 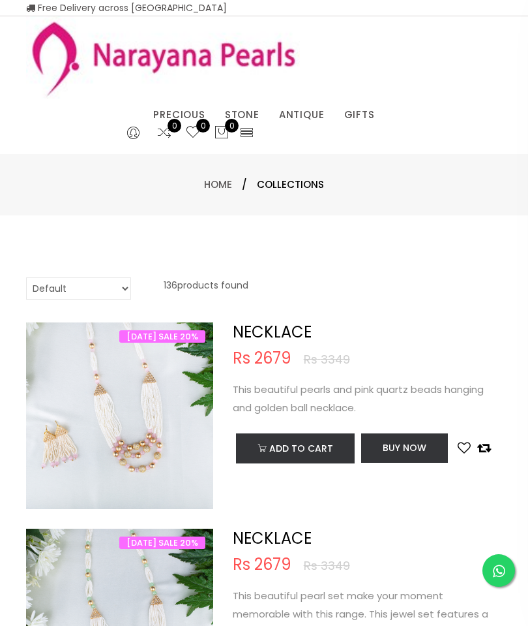 What do you see at coordinates (465, 448) in the screenshot?
I see `button: Add to wishlist` at bounding box center [465, 448].